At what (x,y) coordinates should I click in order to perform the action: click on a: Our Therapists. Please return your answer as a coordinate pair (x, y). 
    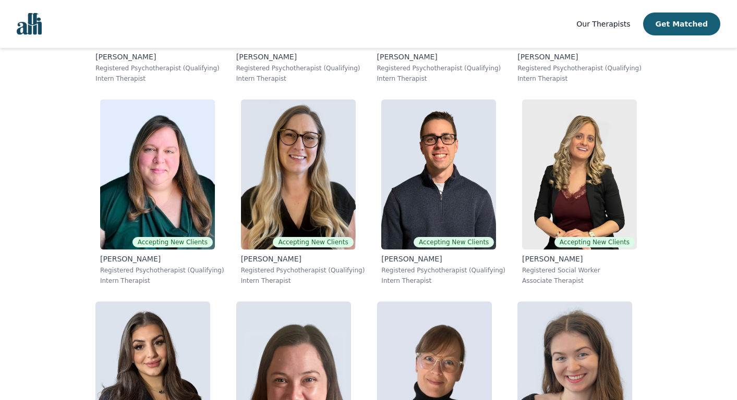
    Looking at the image, I should click on (603, 24).